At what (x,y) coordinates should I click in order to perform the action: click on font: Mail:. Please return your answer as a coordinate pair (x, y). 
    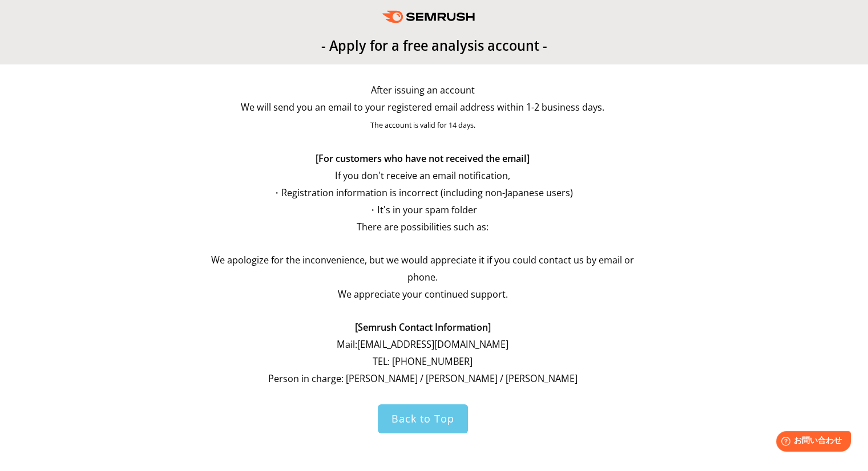
    Looking at the image, I should click on (347, 345).